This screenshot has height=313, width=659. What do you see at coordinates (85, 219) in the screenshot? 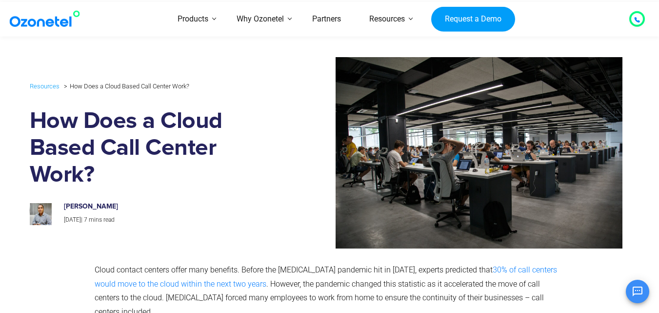
I see `span: 7` at bounding box center [85, 219].